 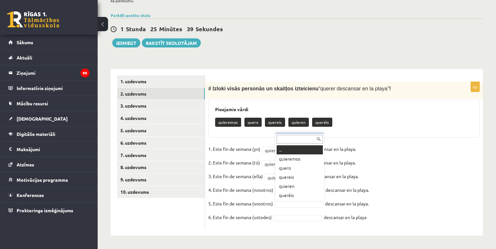 I want to click on div: quieren, so click(x=300, y=187).